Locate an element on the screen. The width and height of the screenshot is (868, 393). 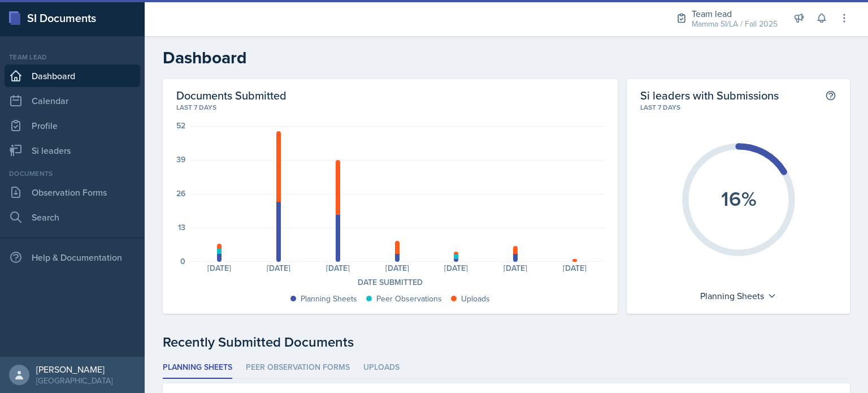
div: Recently Submitted Documents is located at coordinates (506, 342).